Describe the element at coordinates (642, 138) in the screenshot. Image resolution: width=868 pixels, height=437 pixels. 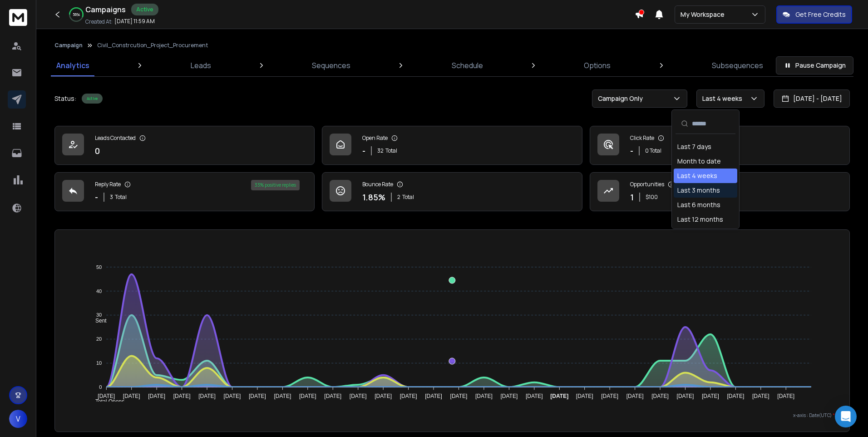
I see `p: Click Rate` at that location.